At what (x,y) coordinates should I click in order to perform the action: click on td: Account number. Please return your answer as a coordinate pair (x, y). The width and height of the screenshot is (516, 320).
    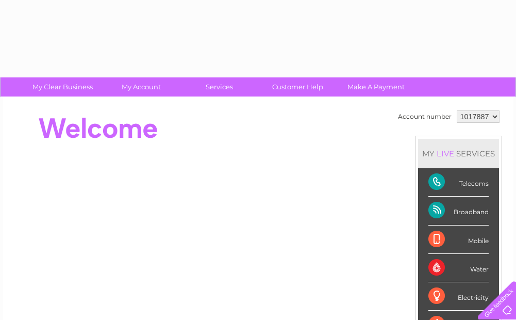
    Looking at the image, I should click on (425, 116).